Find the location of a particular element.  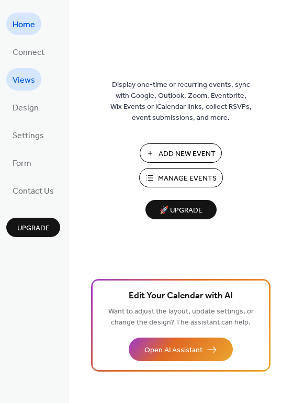

button: Manage Events is located at coordinates (181, 178).